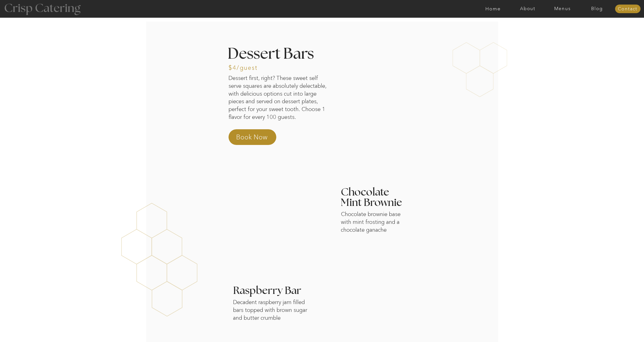 The width and height of the screenshot is (644, 342). What do you see at coordinates (597, 9) in the screenshot?
I see `nav: Blog` at bounding box center [597, 9].